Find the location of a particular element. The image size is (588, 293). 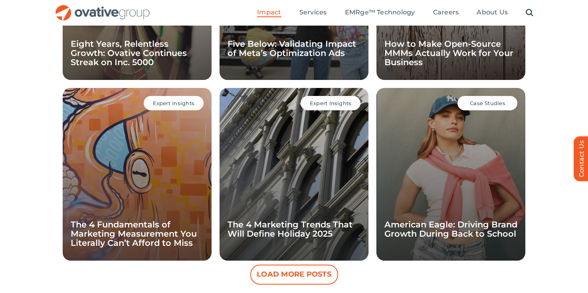

a: How to Make Open-Source MMMs Actually Work for Your Business is located at coordinates (449, 53).